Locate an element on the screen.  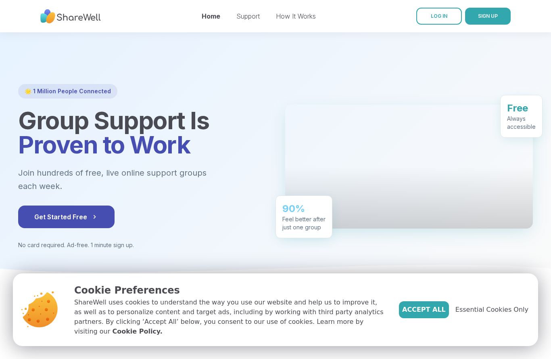
a: Cookie Policy. is located at coordinates (137, 331).